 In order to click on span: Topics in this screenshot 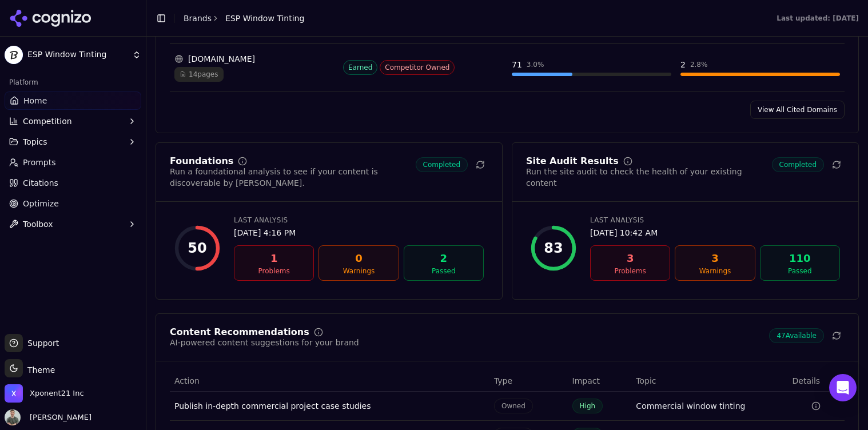, I will do `click(35, 142)`.